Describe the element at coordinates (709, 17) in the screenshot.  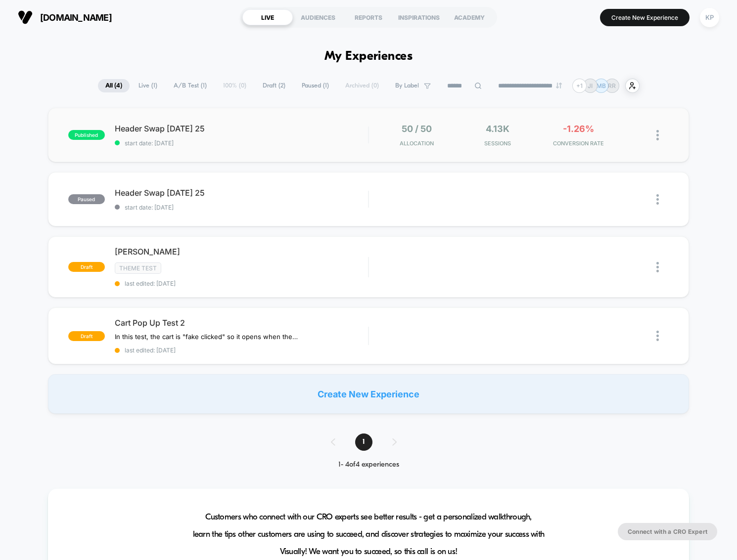
I see `button: KP` at that location.